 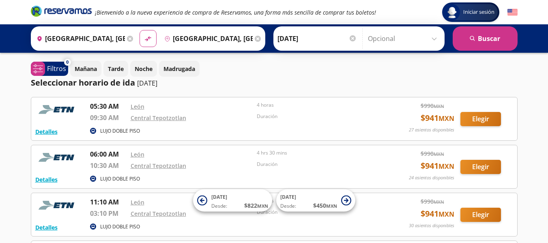 I want to click on p: 03:10 PM, so click(x=108, y=213).